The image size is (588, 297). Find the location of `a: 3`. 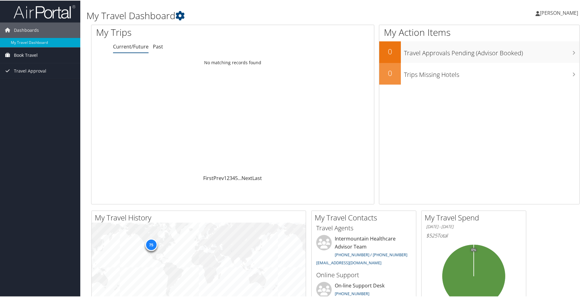

a: 3 is located at coordinates (231, 178).